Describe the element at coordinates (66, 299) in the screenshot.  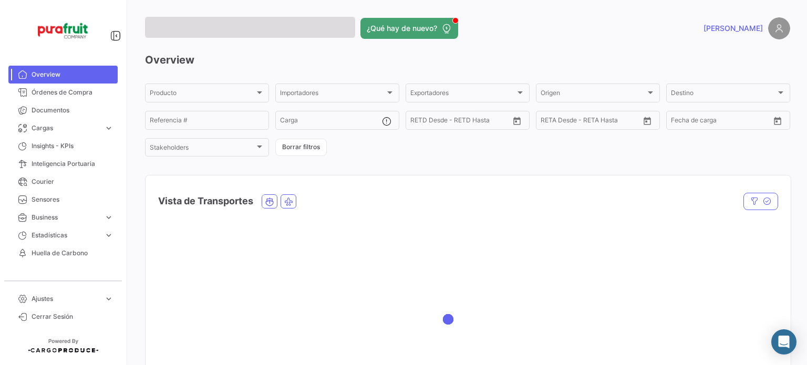
I see `span: Ajustes` at that location.